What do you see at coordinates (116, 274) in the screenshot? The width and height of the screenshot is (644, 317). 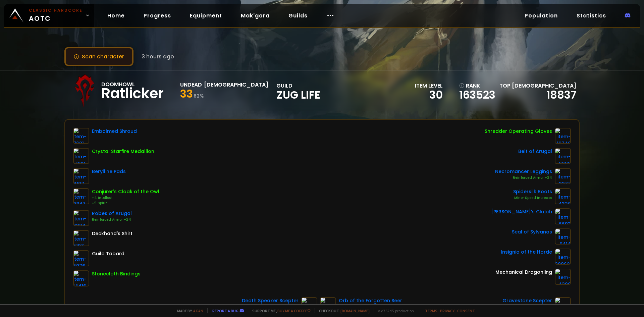 I see `div: Stonecloth Bindings` at bounding box center [116, 274].